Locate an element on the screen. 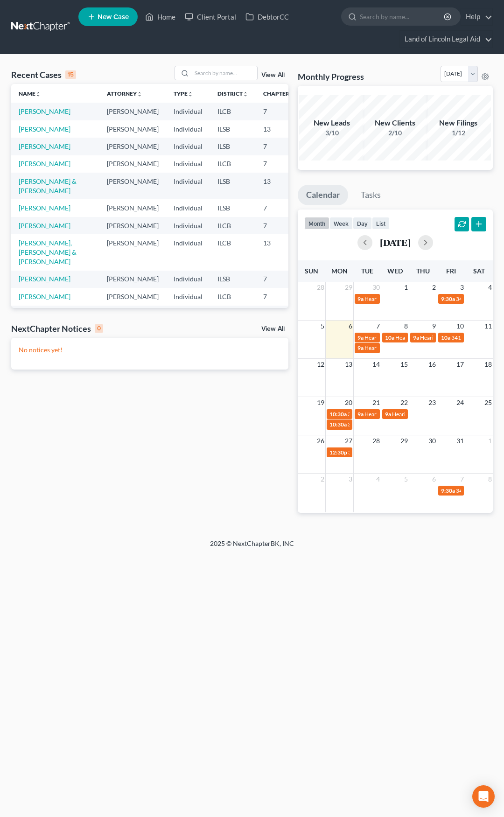  span: 19 is located at coordinates (320, 403).